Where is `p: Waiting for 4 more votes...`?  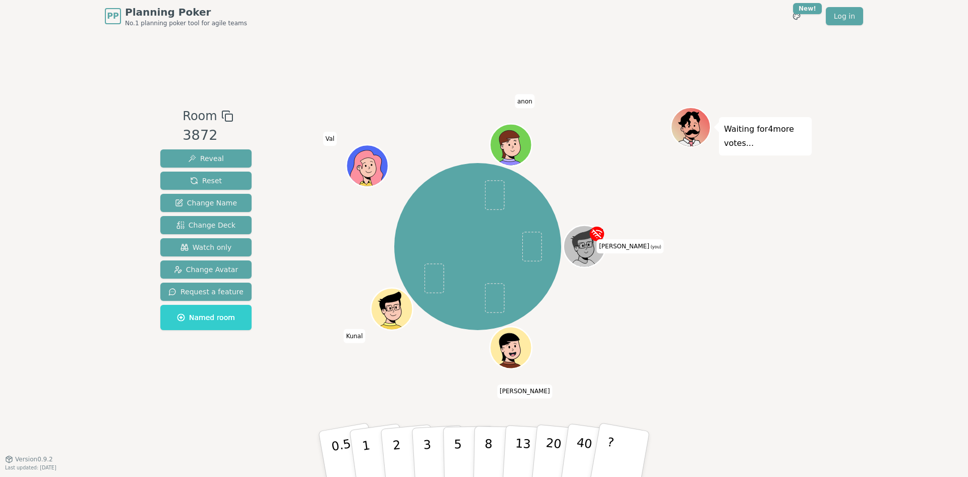
p: Waiting for 4 more votes... is located at coordinates (765, 136).